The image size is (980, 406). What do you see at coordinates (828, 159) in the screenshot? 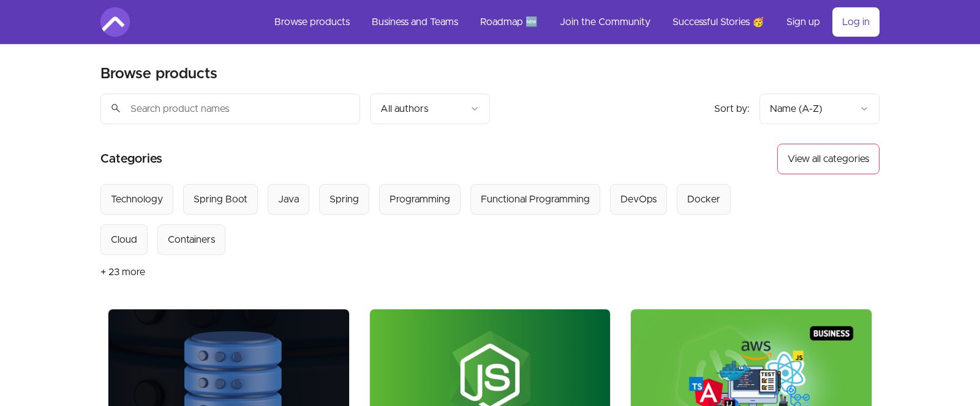
I see `button: View all categories` at bounding box center [828, 159].